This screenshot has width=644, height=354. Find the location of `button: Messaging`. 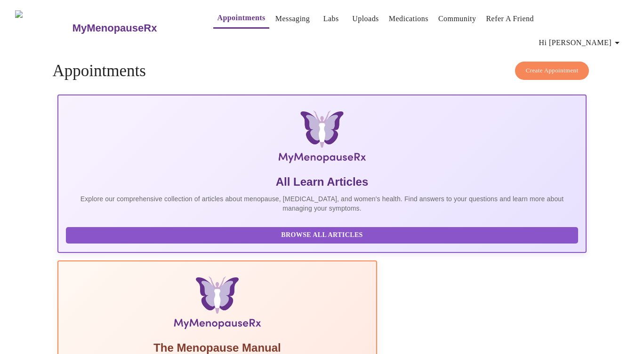

button: Messaging is located at coordinates (292, 19).